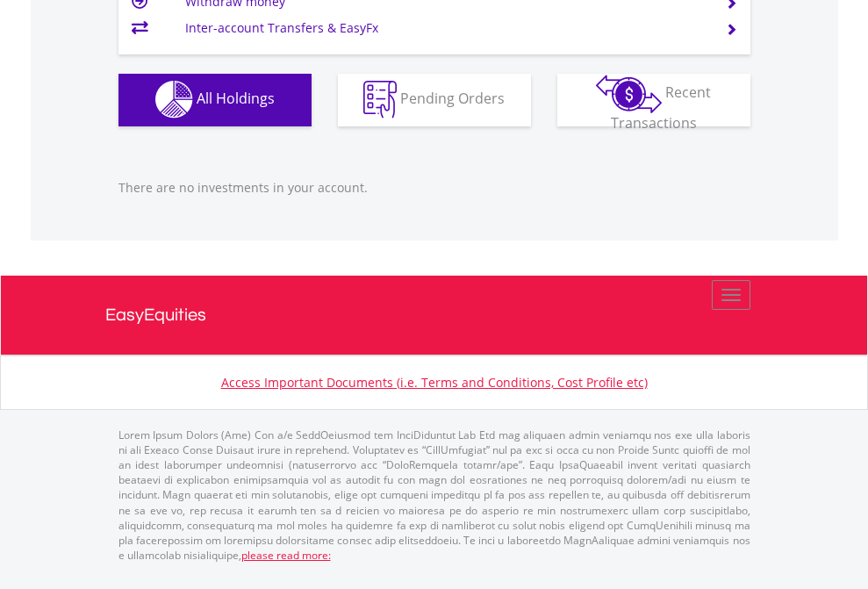 The height and width of the screenshot is (589, 868). Describe the element at coordinates (628, 94) in the screenshot. I see `img: transactions-zar-wht.png` at that location.